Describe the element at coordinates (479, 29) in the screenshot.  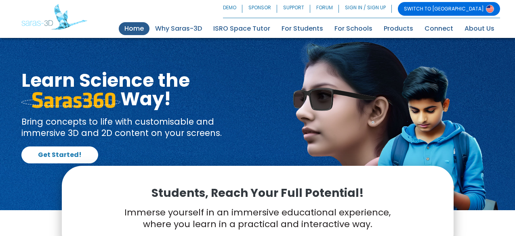
I see `a: About Us` at that location.